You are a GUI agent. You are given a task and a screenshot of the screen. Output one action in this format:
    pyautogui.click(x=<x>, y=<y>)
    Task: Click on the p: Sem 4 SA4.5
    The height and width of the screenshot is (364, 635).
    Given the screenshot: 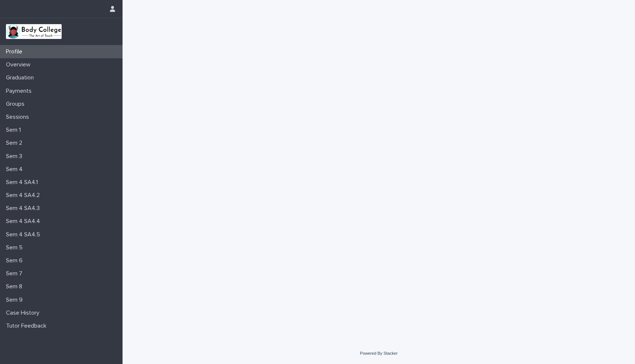 What is the action you would take?
    pyautogui.click(x=24, y=235)
    